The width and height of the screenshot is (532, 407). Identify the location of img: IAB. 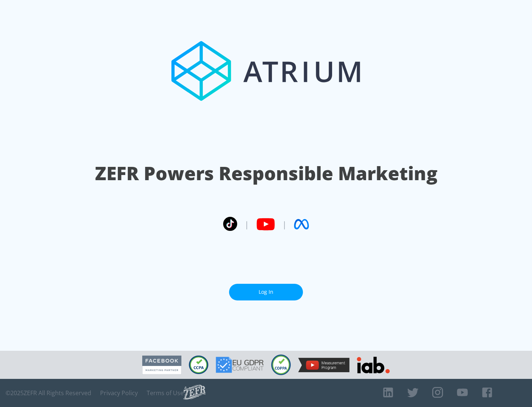
(373, 365).